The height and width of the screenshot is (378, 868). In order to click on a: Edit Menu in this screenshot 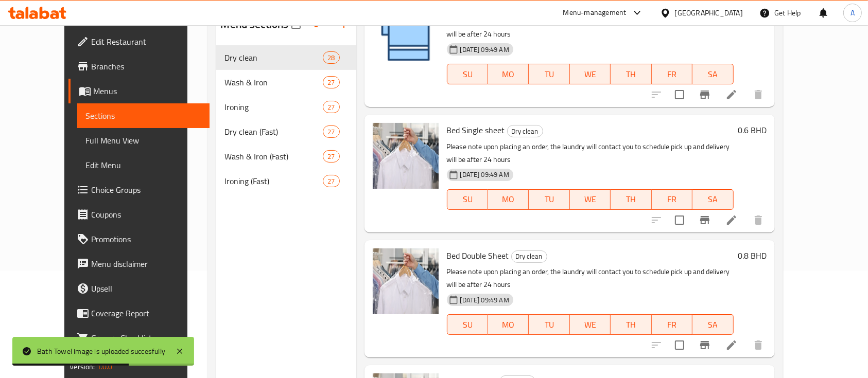, I will do `click(143, 165)`.